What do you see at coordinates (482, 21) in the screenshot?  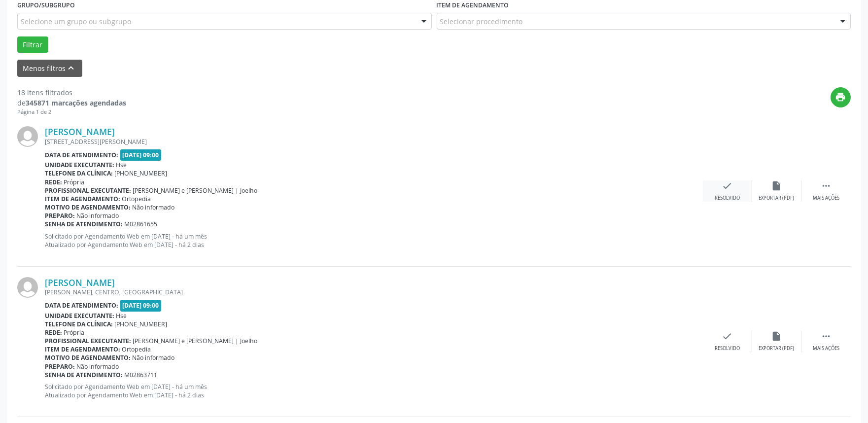 I see `span: Selecionar procedimento` at bounding box center [482, 21].